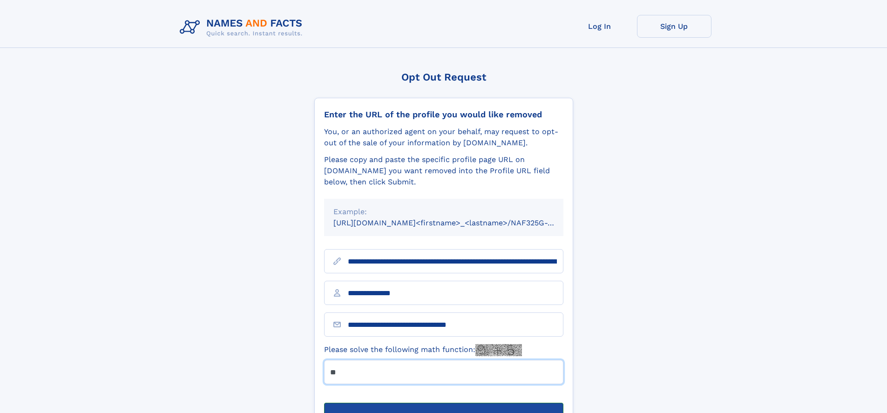 The image size is (887, 413). I want to click on img: Logo Names and Facts, so click(243, 27).